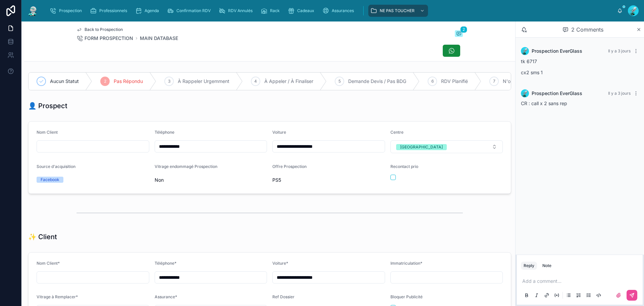 This screenshot has height=306, width=644. Describe the element at coordinates (166, 297) in the screenshot. I see `span: Assurance*` at that location.